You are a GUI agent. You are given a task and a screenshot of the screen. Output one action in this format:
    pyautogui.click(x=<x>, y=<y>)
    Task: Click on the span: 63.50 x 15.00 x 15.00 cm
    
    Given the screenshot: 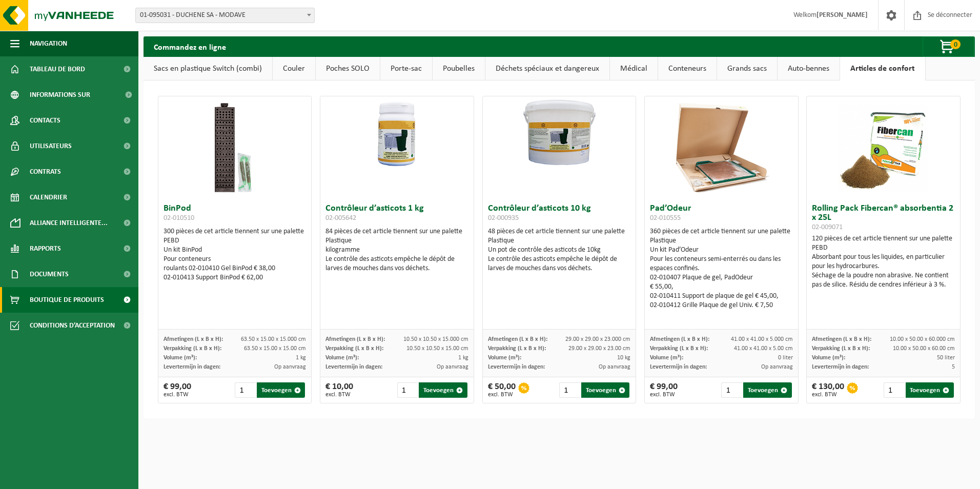 What is the action you would take?
    pyautogui.click(x=274, y=349)
    